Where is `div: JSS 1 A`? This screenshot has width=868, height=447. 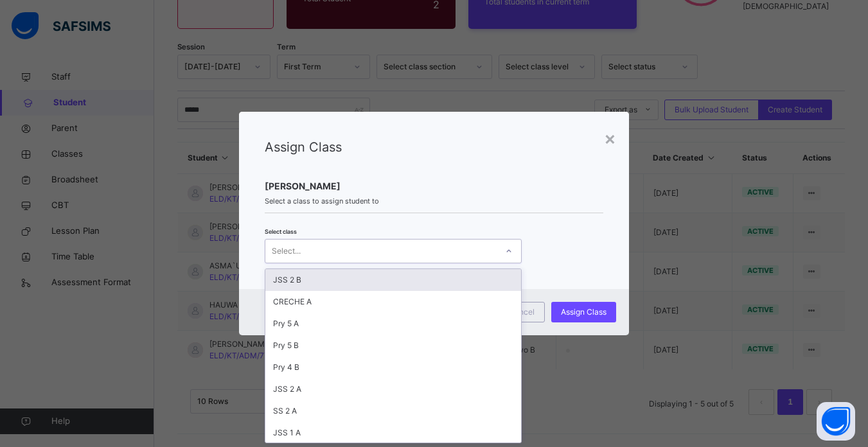
div: JSS 1 A is located at coordinates (393, 433).